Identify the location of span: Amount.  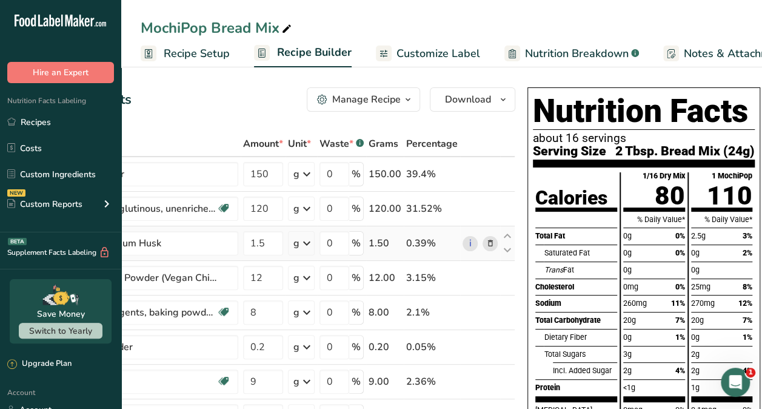
(263, 144).